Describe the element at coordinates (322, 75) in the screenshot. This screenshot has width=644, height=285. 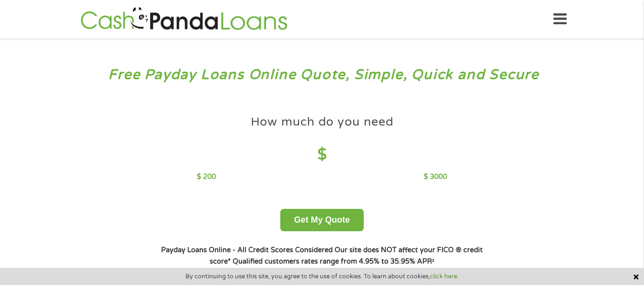
I see `h3: Free Payday Loans Online Quote, Simple, Quick and Secure` at that location.